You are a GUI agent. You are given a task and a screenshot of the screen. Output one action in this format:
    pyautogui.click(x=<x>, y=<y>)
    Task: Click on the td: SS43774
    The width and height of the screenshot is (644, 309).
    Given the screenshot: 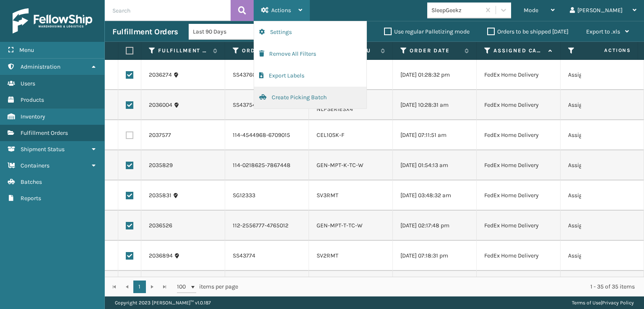 What is the action you would take?
    pyautogui.click(x=267, y=256)
    